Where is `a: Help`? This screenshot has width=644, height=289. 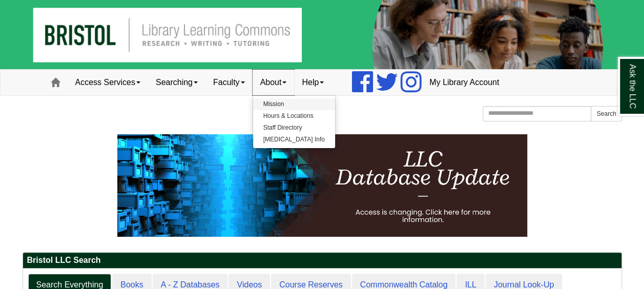 a: Help is located at coordinates (313, 82).